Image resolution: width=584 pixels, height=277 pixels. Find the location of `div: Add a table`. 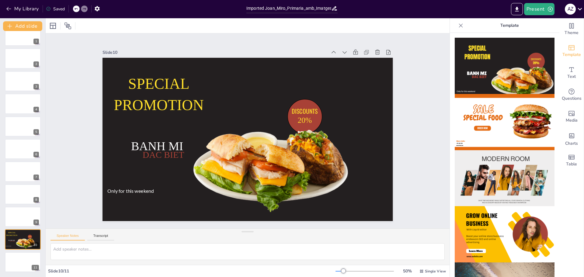

div: Add a table is located at coordinates (572, 161).